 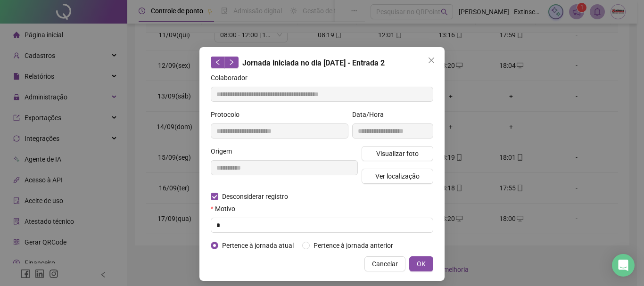 I want to click on button: Visualizar foto, so click(x=397, y=154).